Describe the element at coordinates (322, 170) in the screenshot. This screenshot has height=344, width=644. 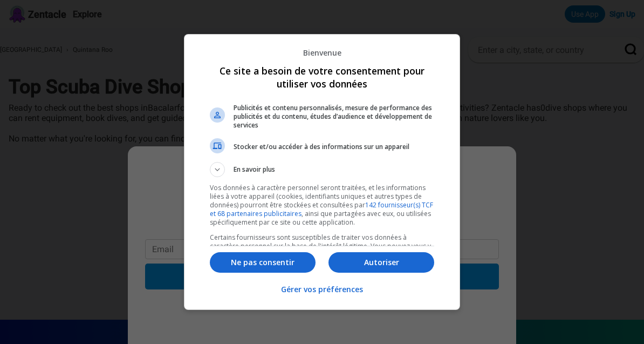
I see `button: En savoir plus` at that location.